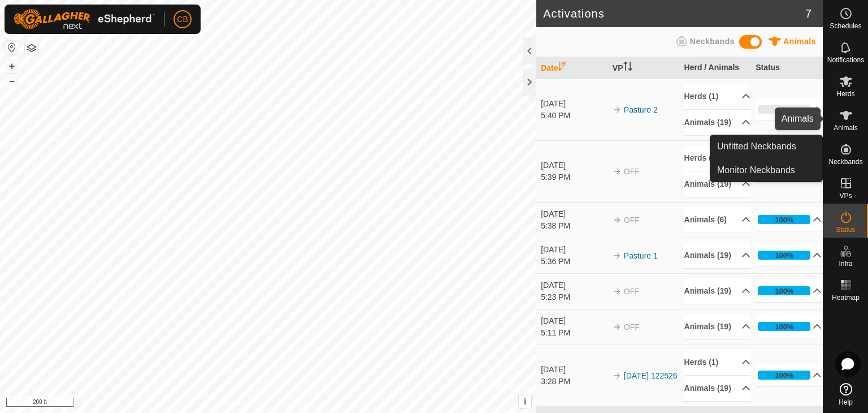 Image resolution: width=868 pixels, height=413 pixels. Describe the element at coordinates (573, 115) in the screenshot. I see `div: 5:40 PM` at that location.